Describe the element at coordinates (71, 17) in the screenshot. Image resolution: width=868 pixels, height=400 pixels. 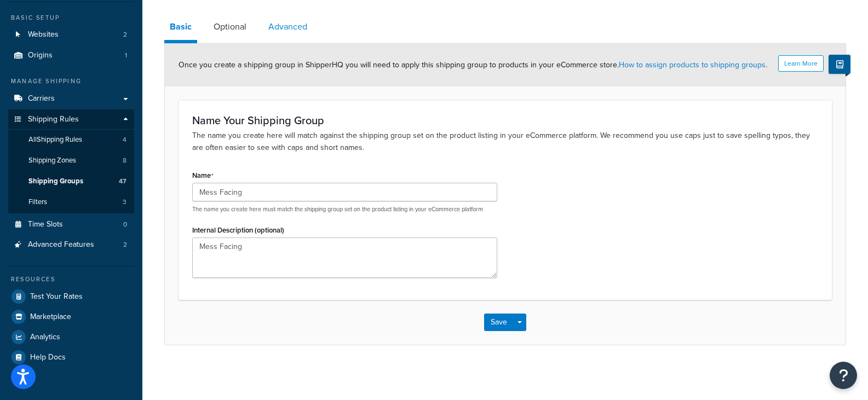
I see `div: Basic Setup` at that location.